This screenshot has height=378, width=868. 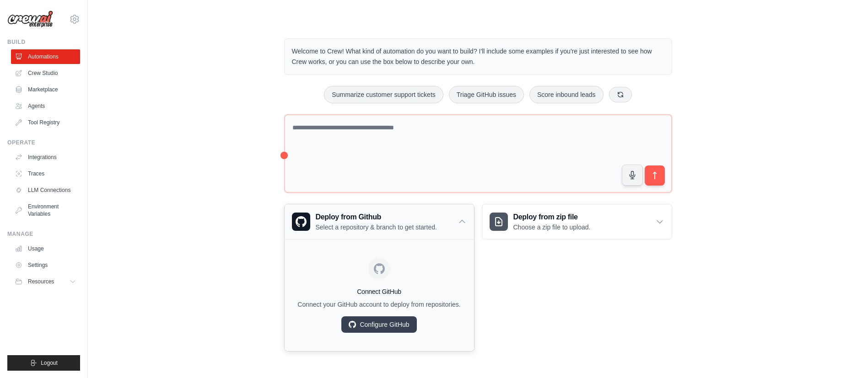 What do you see at coordinates (45, 265) in the screenshot?
I see `a: Settings` at bounding box center [45, 265].